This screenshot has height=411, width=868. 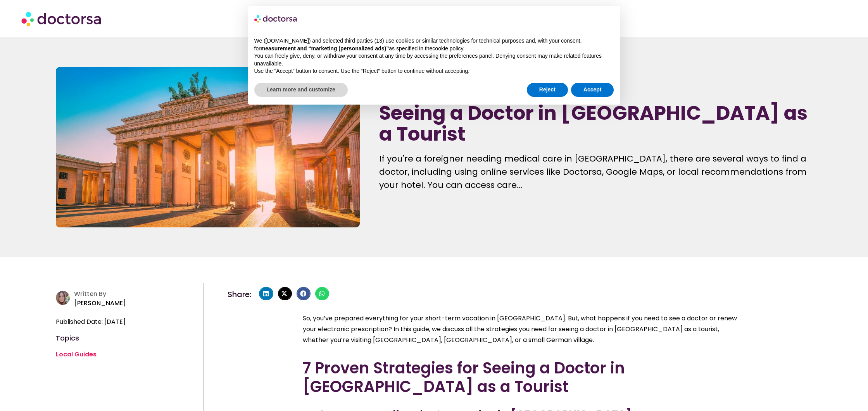 What do you see at coordinates (592, 90) in the screenshot?
I see `button: Accept` at bounding box center [592, 90].